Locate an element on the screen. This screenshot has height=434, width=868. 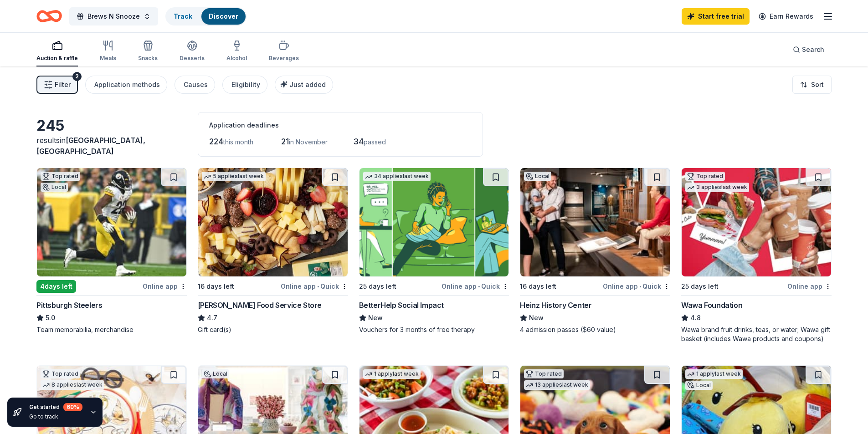
button: Desserts is located at coordinates (192, 52).